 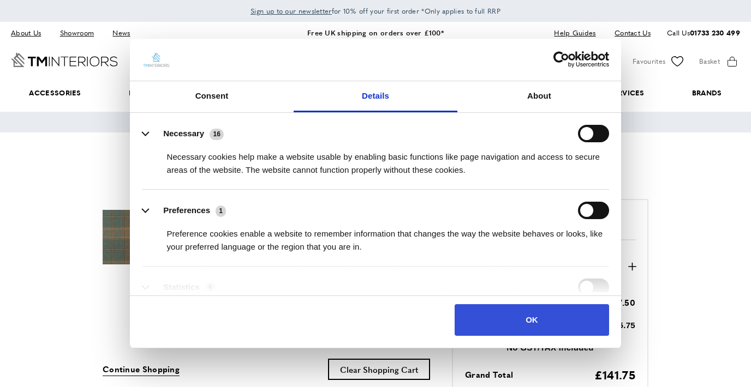 What do you see at coordinates (375, 97) in the screenshot?
I see `a: Details` at bounding box center [375, 97].